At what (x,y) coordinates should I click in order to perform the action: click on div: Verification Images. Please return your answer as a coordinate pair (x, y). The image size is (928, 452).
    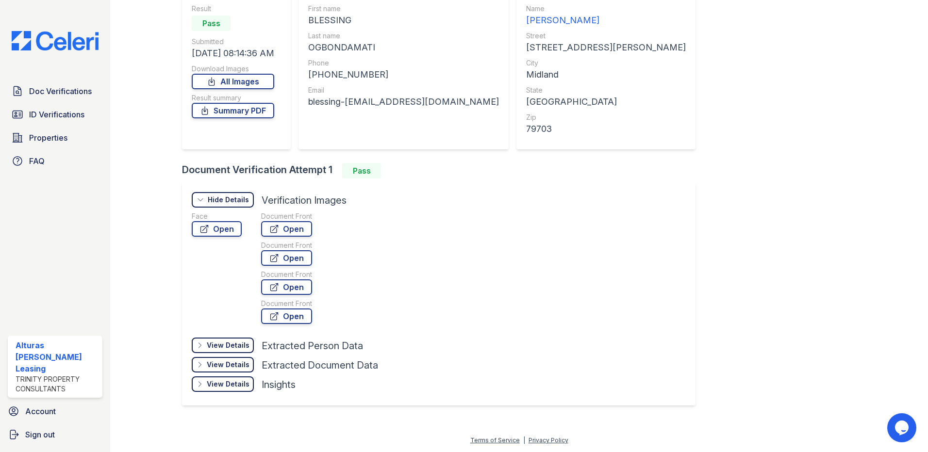
    Looking at the image, I should click on (304, 200).